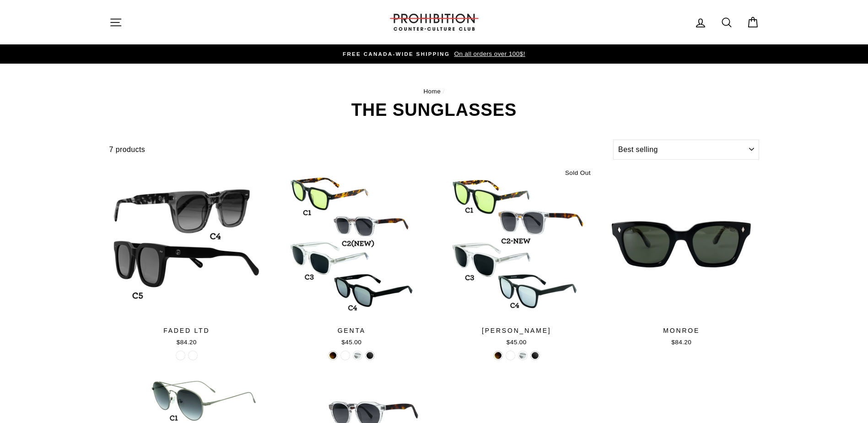 This screenshot has height=423, width=868. I want to click on span: FREE CANADA-WIDE SHIPPING, so click(396, 54).